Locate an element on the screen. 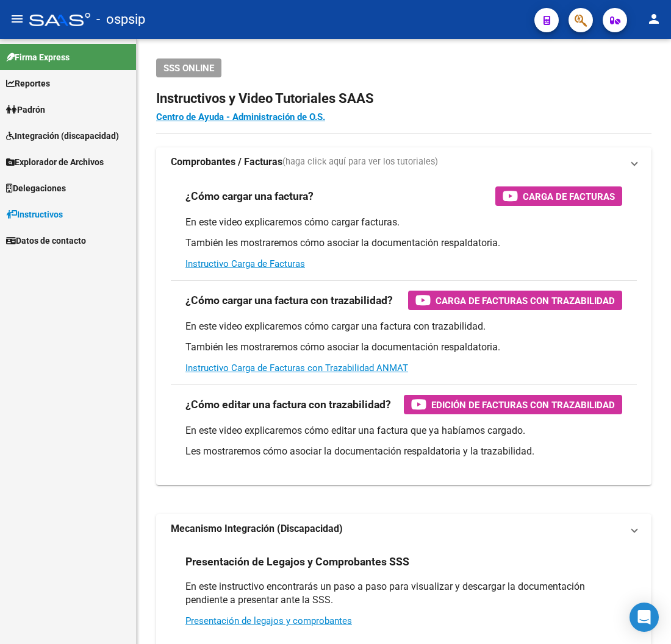  mat-expansion-panel-header: Comprobantes / Facturas(haga click aquí para ver los tutoriales) is located at coordinates (404, 162).